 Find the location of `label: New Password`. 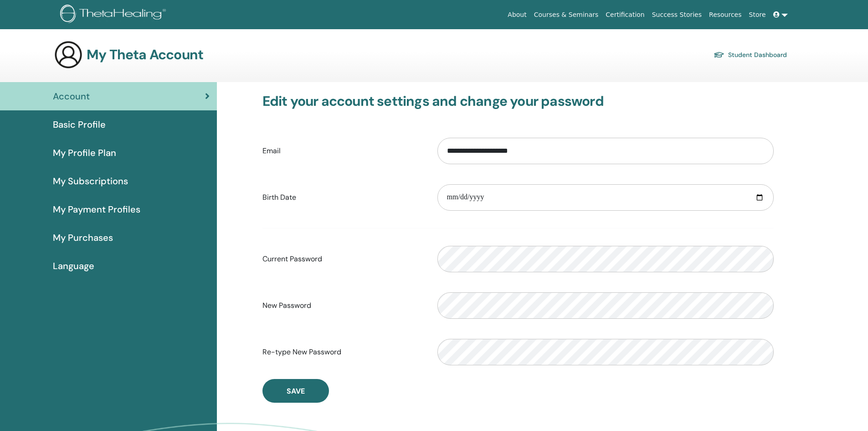

label: New Password is located at coordinates (343, 306).